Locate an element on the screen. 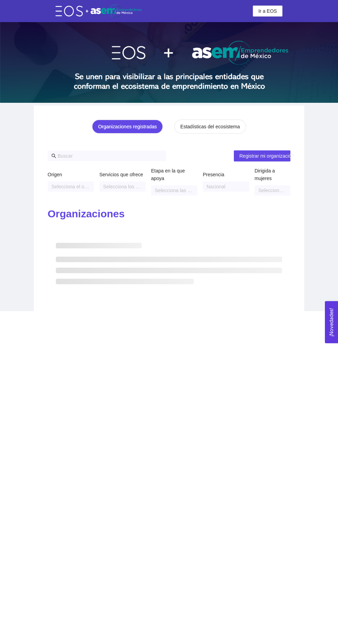 This screenshot has width=338, height=644. label: Etapa en la que apoya is located at coordinates (174, 175).